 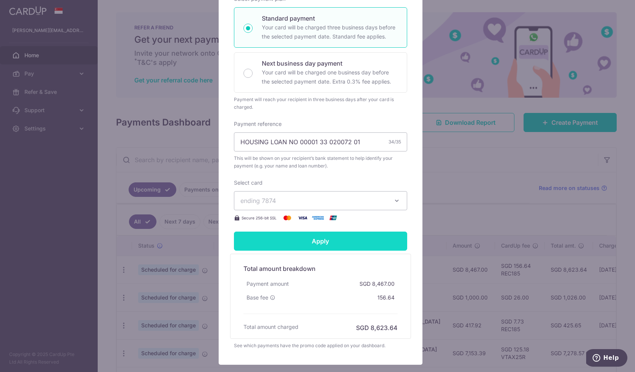 What do you see at coordinates (321, 162) in the screenshot?
I see `span: This will be shown on your recipient’s bank statement to help identify your payment (e.g. your na...` at bounding box center [321, 162].